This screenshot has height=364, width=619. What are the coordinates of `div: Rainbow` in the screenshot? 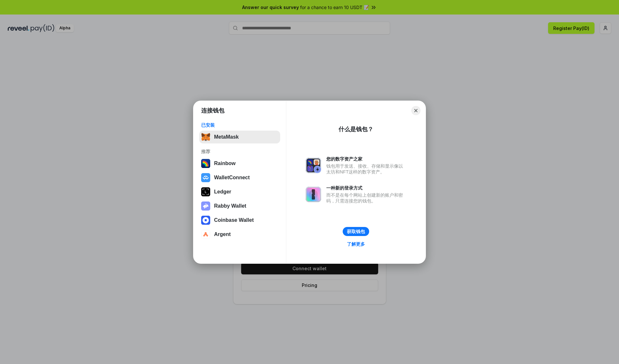 It's located at (225, 164).